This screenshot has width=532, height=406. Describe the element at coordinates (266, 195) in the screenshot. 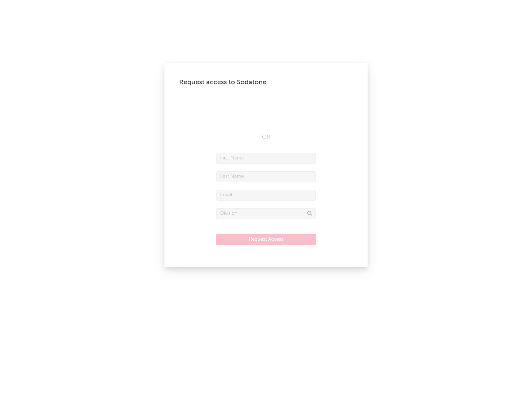

I see `input: Email` at that location.